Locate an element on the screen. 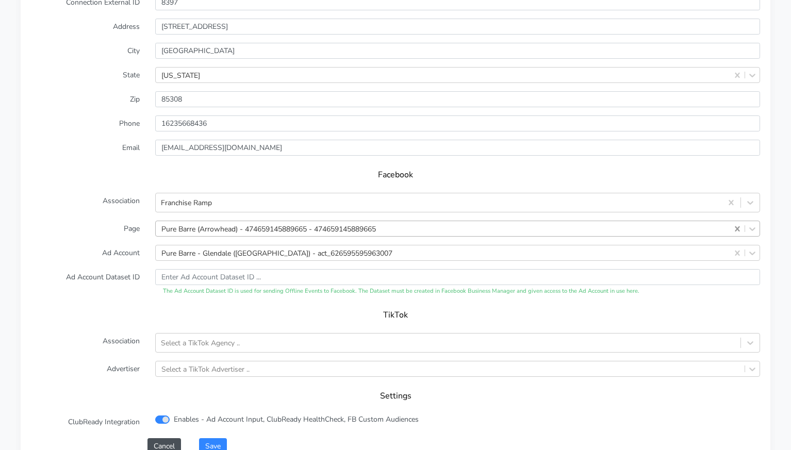  div: Select a TikTok Advertiser .. is located at coordinates (205, 369).